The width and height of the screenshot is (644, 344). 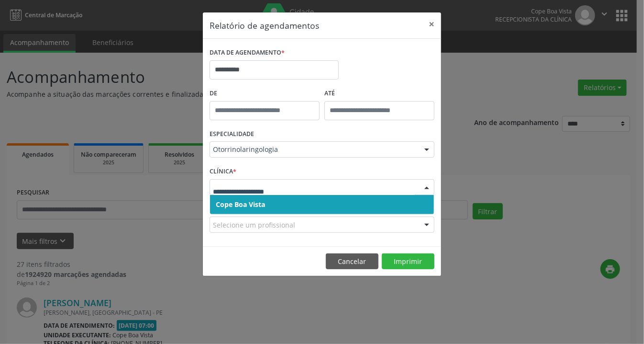 I want to click on h5: Relatório de agendamentos, so click(x=264, y=25).